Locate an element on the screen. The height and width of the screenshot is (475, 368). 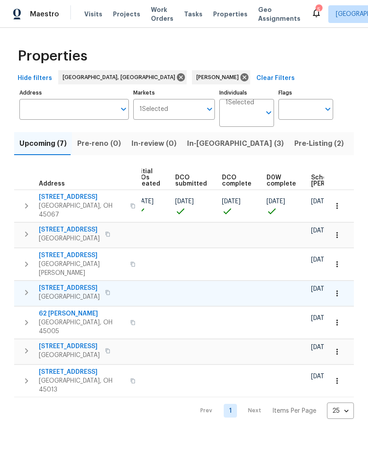
button: Hide filters is located at coordinates (35, 78).